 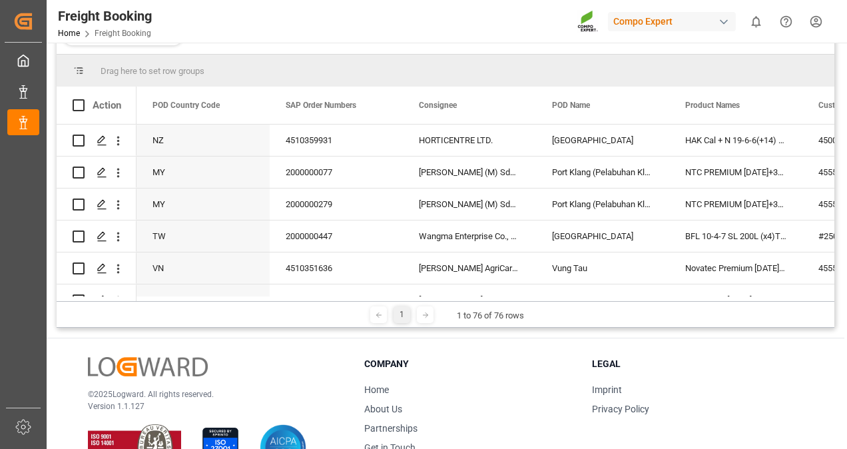 I want to click on img: Screenshot%202023-09-29%20at%2010.02.21.png_1712312052.png, so click(x=588, y=21).